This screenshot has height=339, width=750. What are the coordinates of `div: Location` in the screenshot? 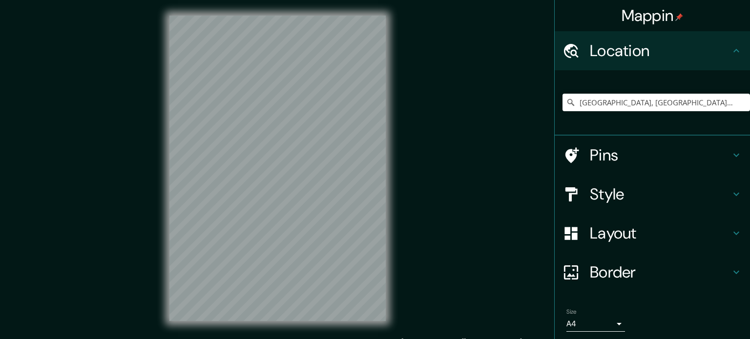 It's located at (652, 51).